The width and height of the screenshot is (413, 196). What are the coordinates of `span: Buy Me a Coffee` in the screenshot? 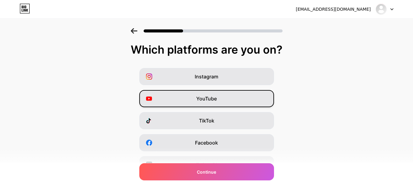 It's located at (206, 187).